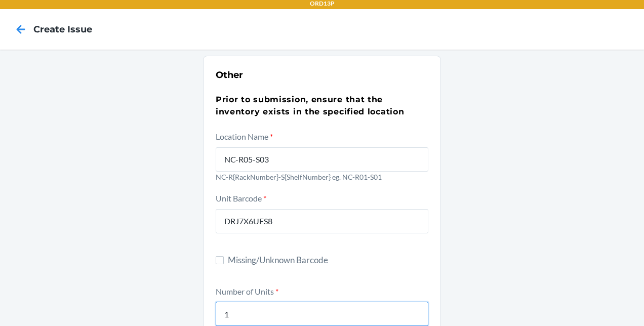 The width and height of the screenshot is (644, 326). Describe the element at coordinates (322, 75) in the screenshot. I see `h2: Other` at that location.